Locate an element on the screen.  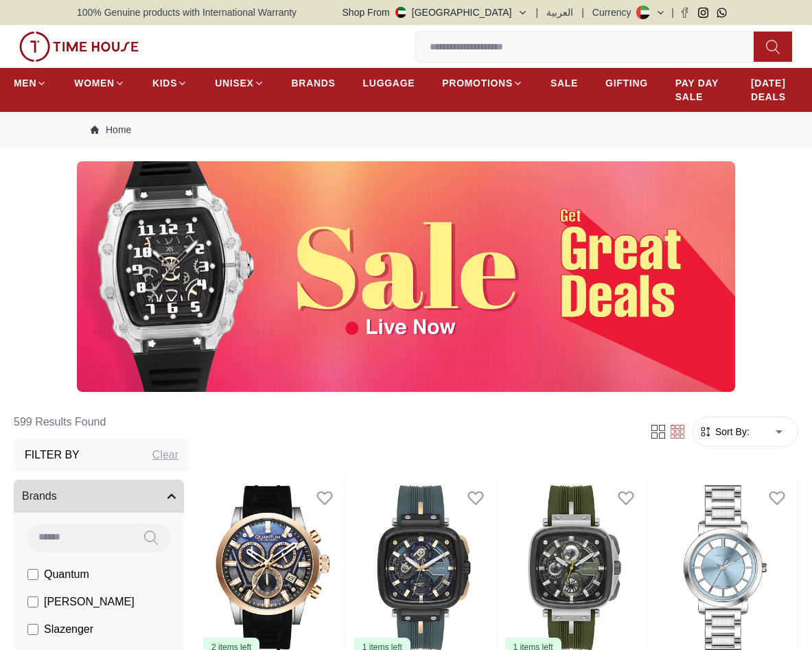
input: Quantum is located at coordinates (33, 574).